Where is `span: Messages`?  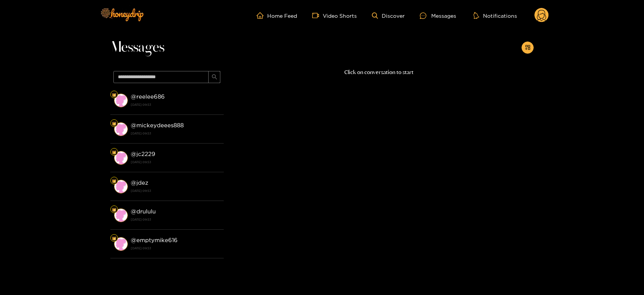 span: Messages is located at coordinates (137, 47).